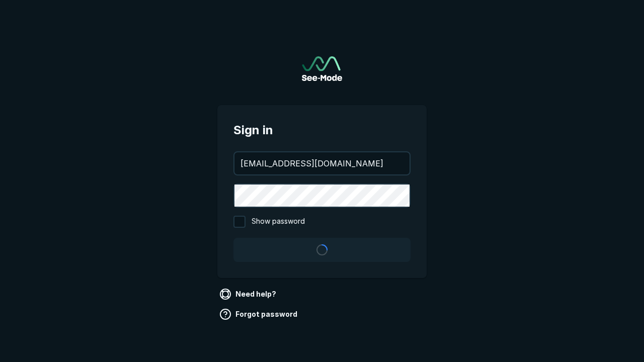 This screenshot has height=362, width=644. What do you see at coordinates (322, 130) in the screenshot?
I see `span: Sign in` at bounding box center [322, 130].